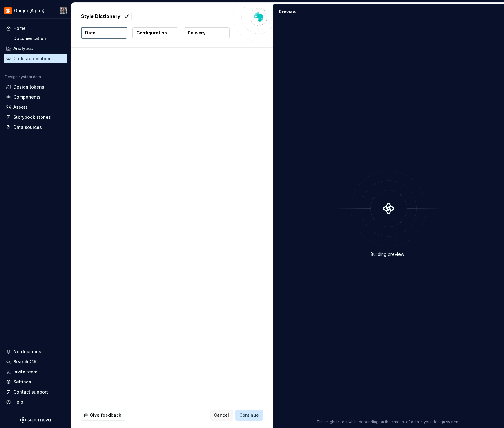 This screenshot has width=504, height=428. What do you see at coordinates (35, 38) in the screenshot?
I see `a: Documentation` at bounding box center [35, 38].